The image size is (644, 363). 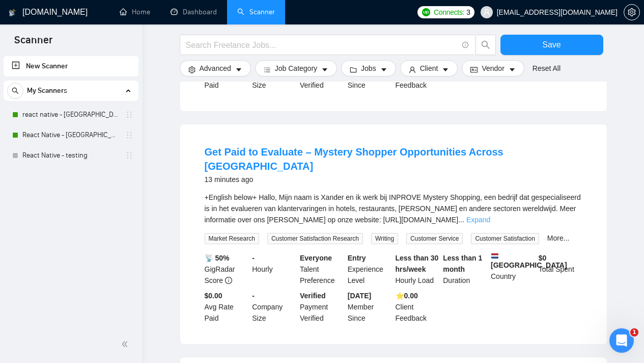 I want to click on b: ⭐️ 0.00, so click(x=407, y=296).